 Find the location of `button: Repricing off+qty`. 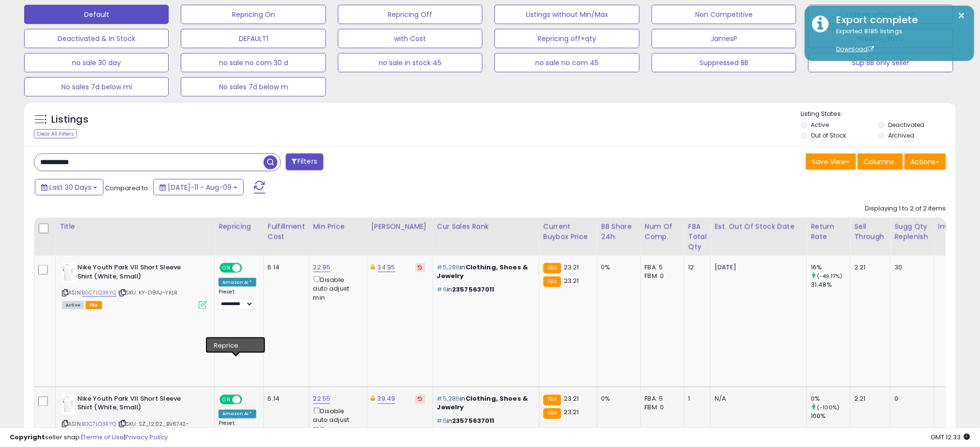

button: Repricing off+qty is located at coordinates (567, 39).